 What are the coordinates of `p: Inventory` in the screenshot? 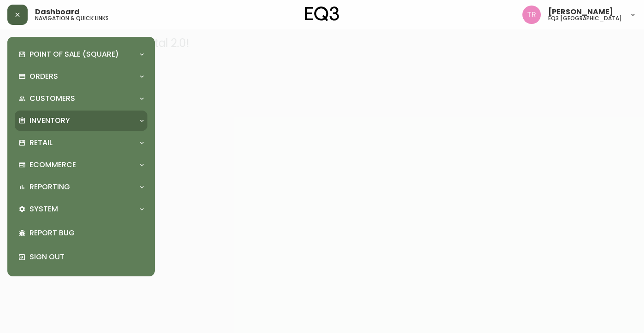 It's located at (50, 120).